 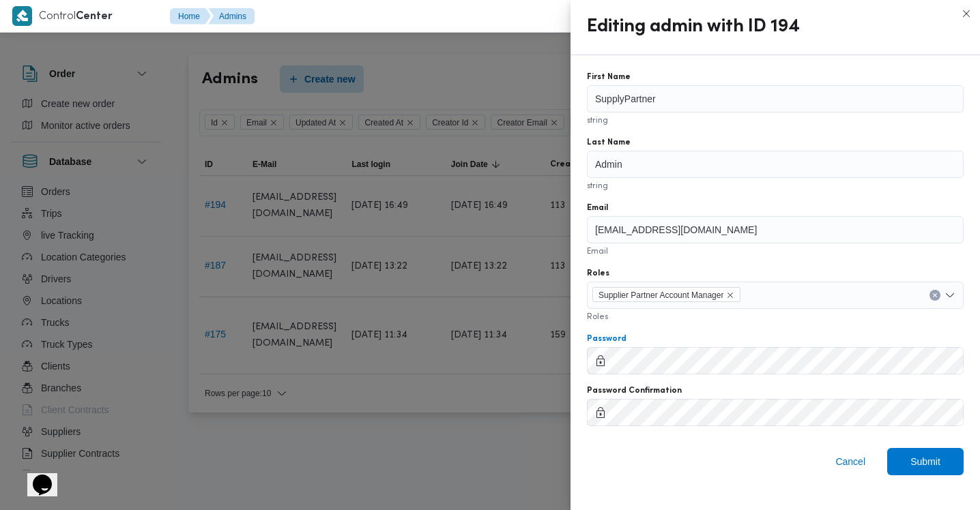 What do you see at coordinates (775, 250) in the screenshot?
I see `div: Email` at bounding box center [775, 250].